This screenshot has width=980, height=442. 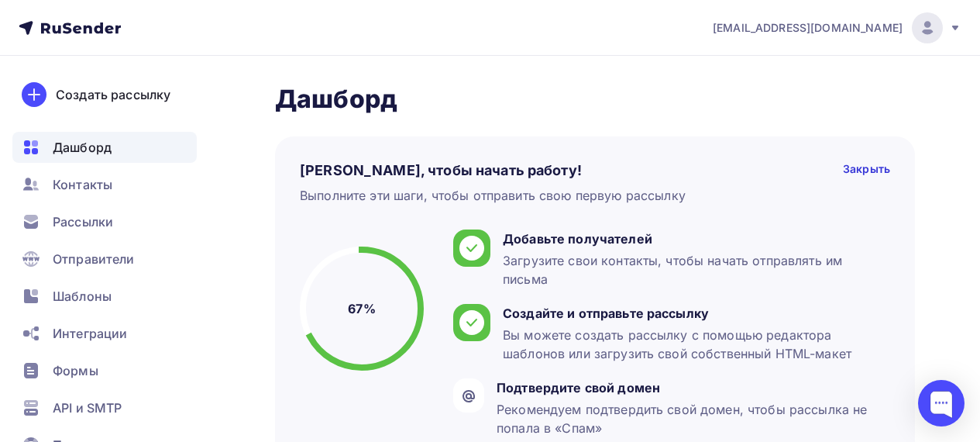 I want to click on div: Создать рассылку, so click(x=113, y=95).